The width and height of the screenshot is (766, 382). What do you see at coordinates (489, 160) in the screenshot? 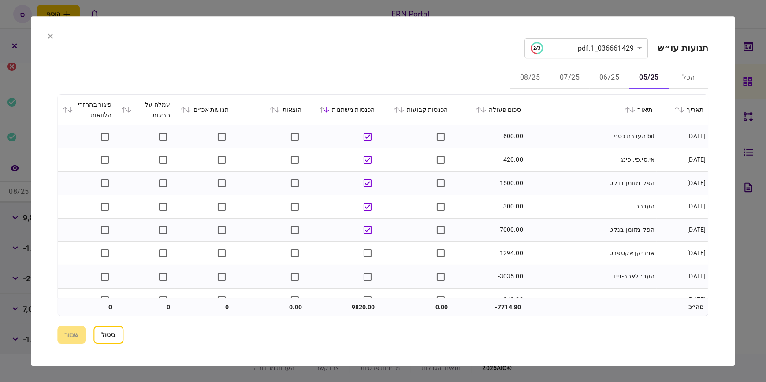
I see `td: 420.00` at bounding box center [489, 160].